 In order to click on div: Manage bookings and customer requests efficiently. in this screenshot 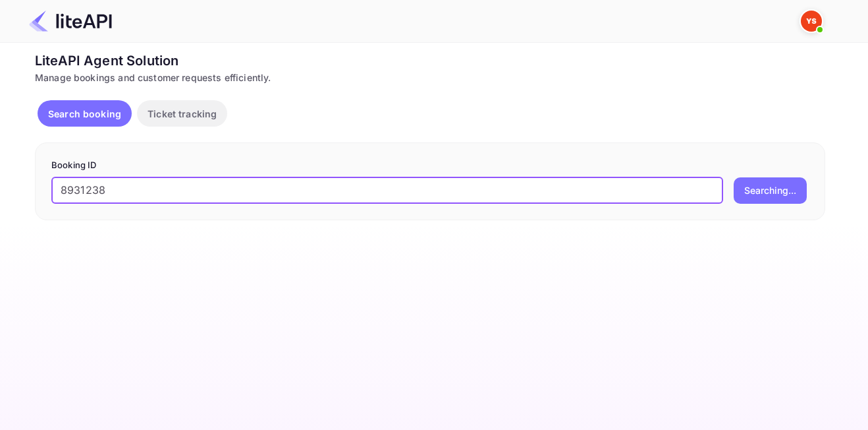, I will do `click(430, 77)`.